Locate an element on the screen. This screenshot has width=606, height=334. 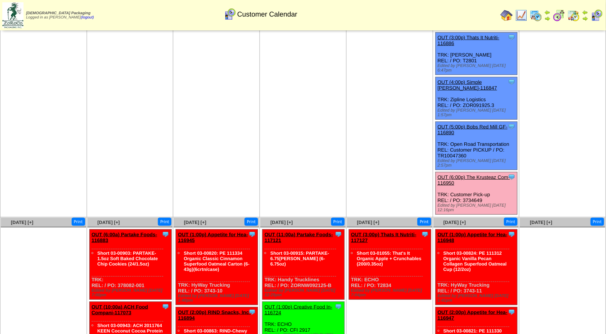
div: TRK: Open Road Transportation REL: Customer PICKUP / PO: TR10047360 is located at coordinates (476, 146).